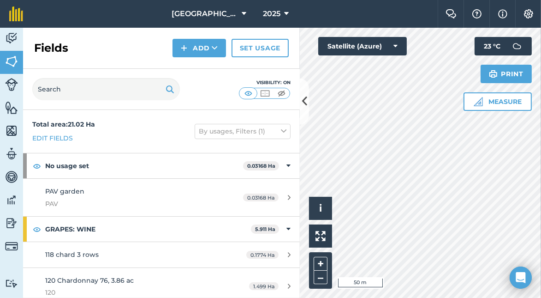 The height and width of the screenshot is (298, 541). What do you see at coordinates (72, 254) in the screenshot?
I see `span: 118 chard 3 rows` at bounding box center [72, 254].